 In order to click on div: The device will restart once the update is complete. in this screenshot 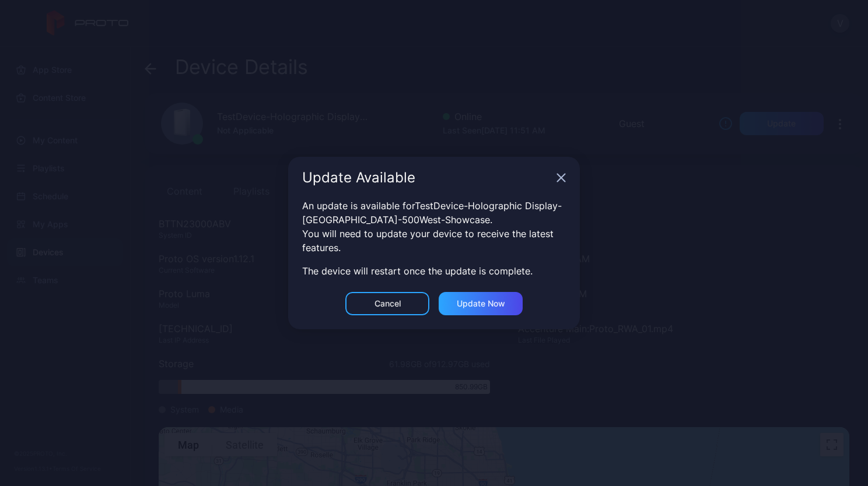, I will do `click(434, 271)`.